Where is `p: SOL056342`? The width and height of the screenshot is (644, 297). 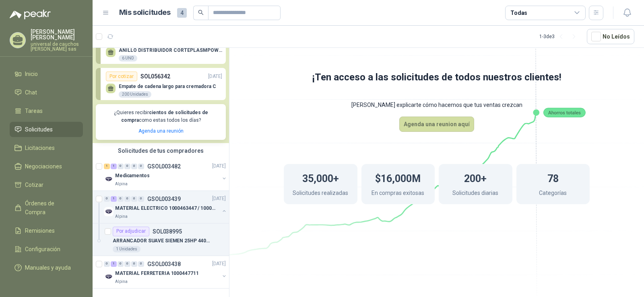 p: SOL056342 is located at coordinates (156, 77).